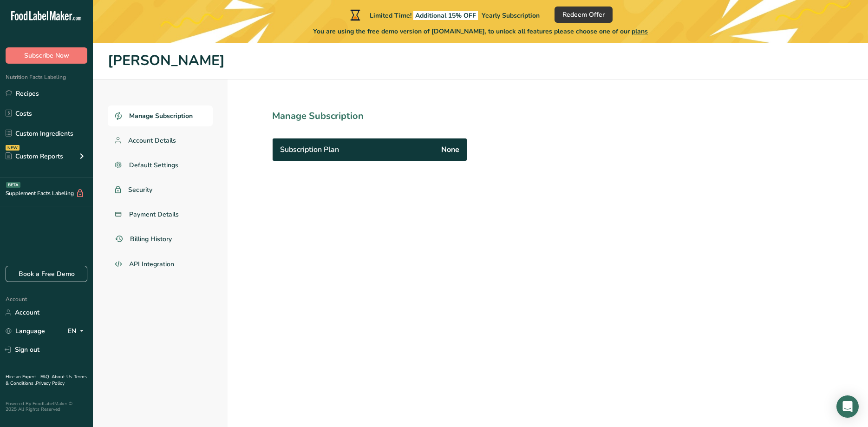  Describe the element at coordinates (47, 56) in the screenshot. I see `span: Subscribe Now` at that location.